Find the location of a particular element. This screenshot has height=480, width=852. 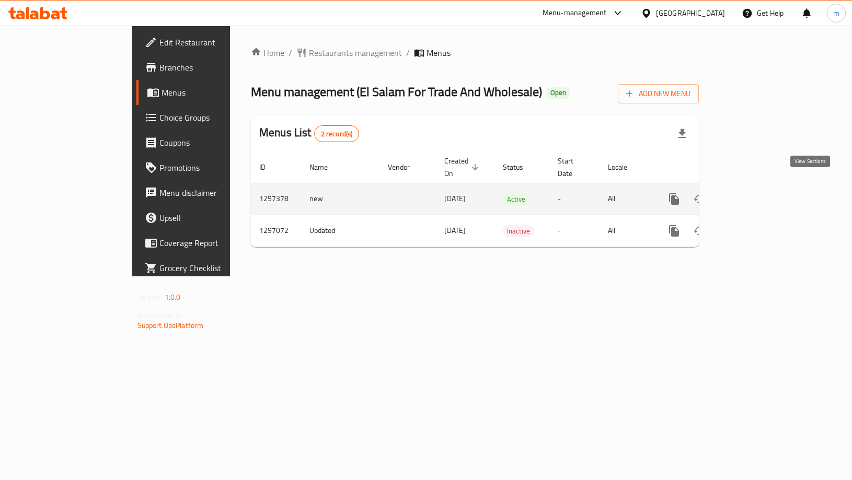

a: Restaurants management is located at coordinates (349, 53).